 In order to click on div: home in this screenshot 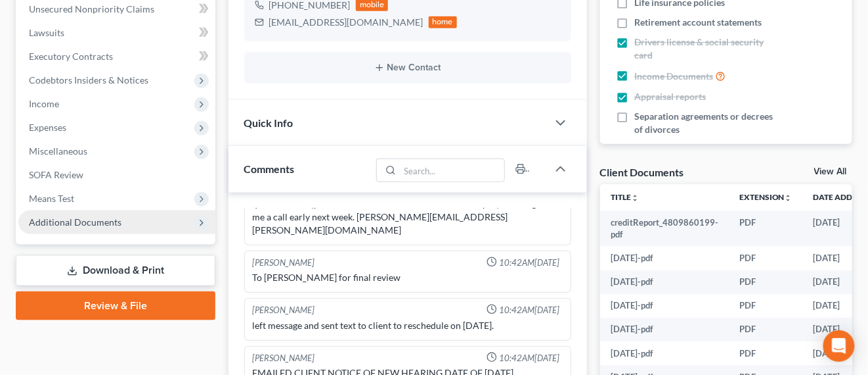, I will do `click(443, 23)`.